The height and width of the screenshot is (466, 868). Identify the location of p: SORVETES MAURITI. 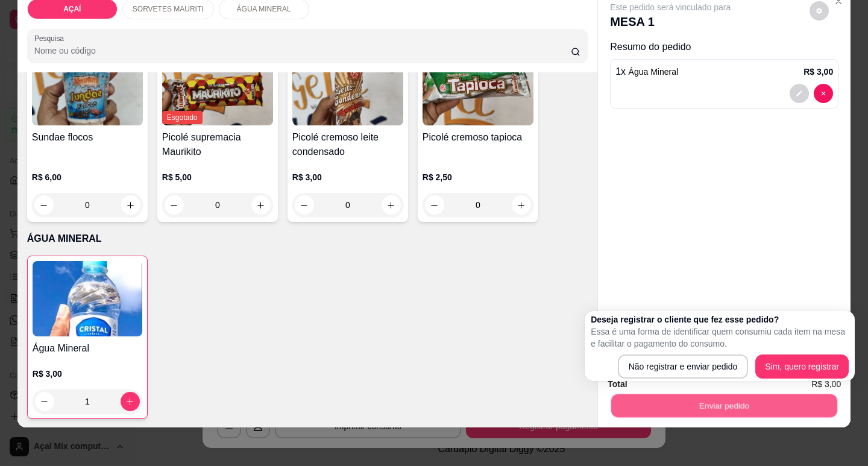
(168, 9).